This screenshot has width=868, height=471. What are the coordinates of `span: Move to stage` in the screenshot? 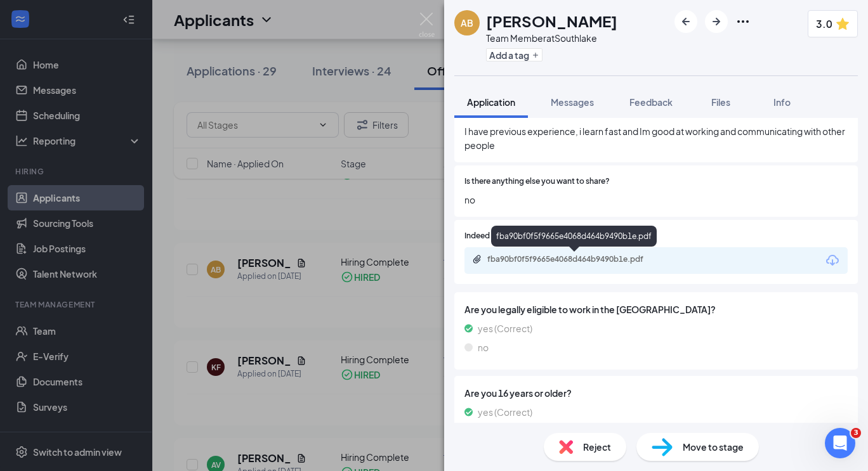 It's located at (713, 447).